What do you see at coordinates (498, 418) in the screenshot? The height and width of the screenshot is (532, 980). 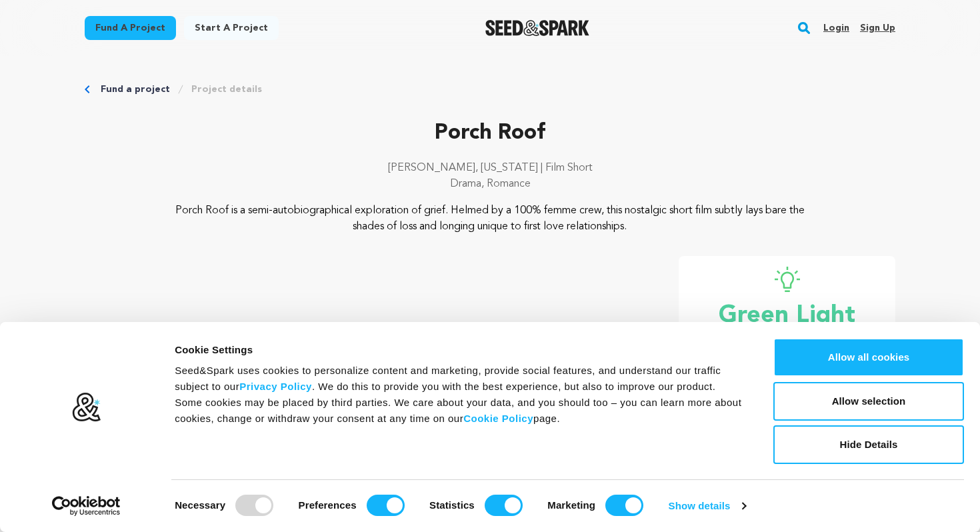 I see `a: Cookie Policy` at bounding box center [498, 418].